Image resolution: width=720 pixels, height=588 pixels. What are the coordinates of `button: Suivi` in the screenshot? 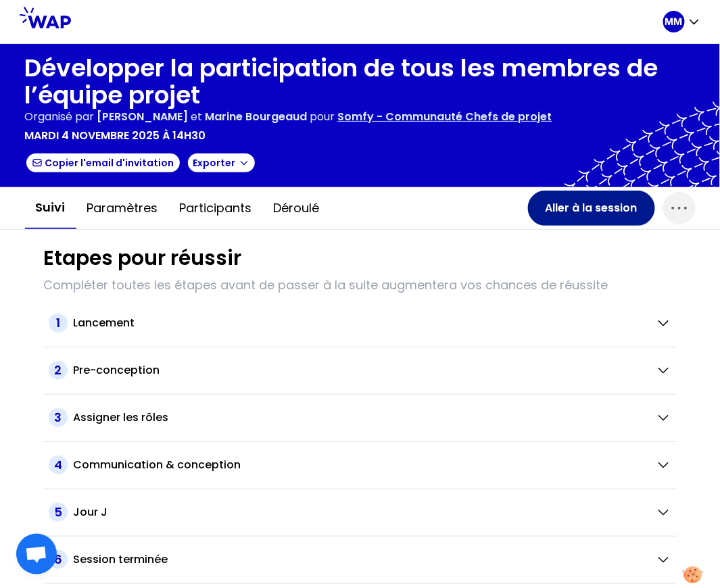 It's located at (51, 208).